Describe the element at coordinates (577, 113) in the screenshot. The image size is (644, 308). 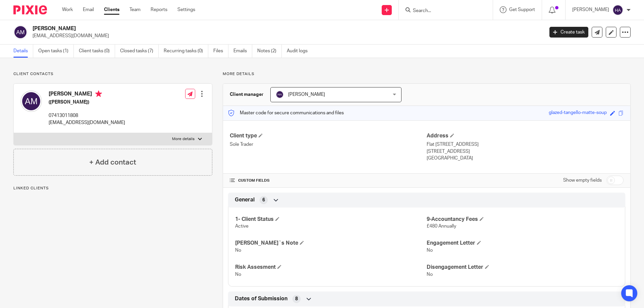
I see `div: glazed-tangello-matte-soup` at that location.